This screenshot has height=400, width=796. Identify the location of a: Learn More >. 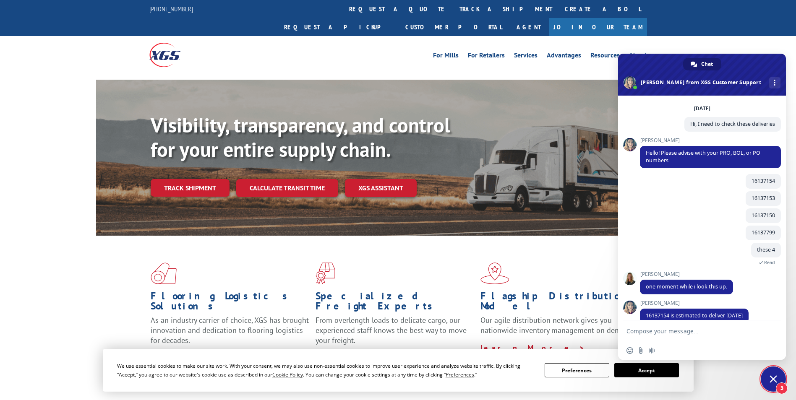
(532, 348).